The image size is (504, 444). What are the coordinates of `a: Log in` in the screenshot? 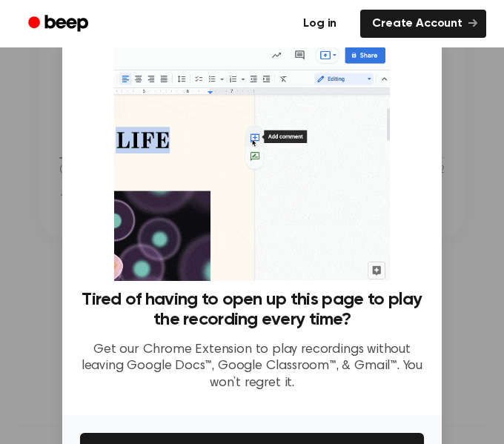 It's located at (319, 24).